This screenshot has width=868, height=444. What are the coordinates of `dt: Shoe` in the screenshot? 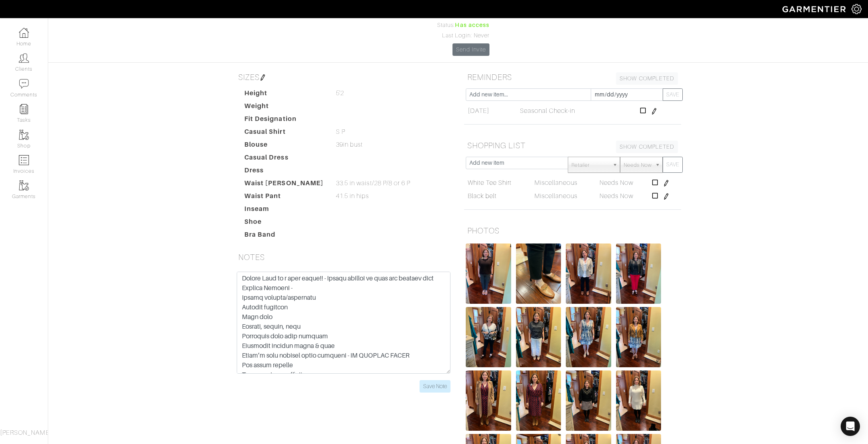 It's located at (284, 223).